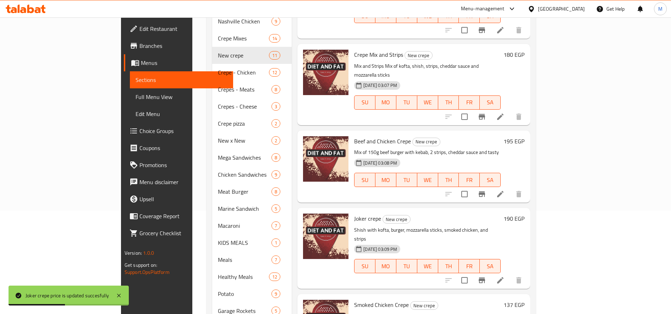 This screenshot has height=314, width=671. What do you see at coordinates (519, 117) in the screenshot?
I see `button: delete` at bounding box center [519, 117].